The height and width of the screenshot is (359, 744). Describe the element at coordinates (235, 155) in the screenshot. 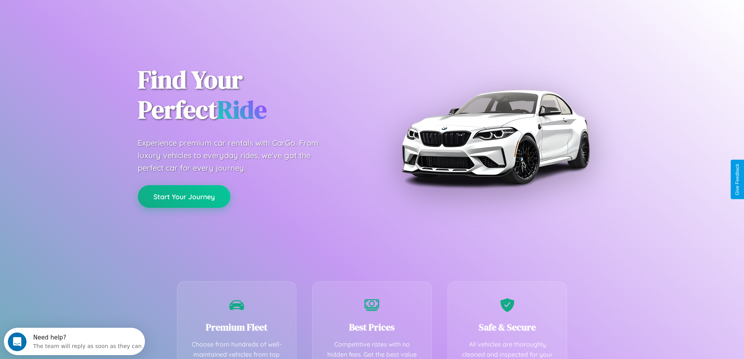

I see `p: Experience premium car rentals with CarGo. From luxury vehicles to everyday rides, we've got the ...` at that location.